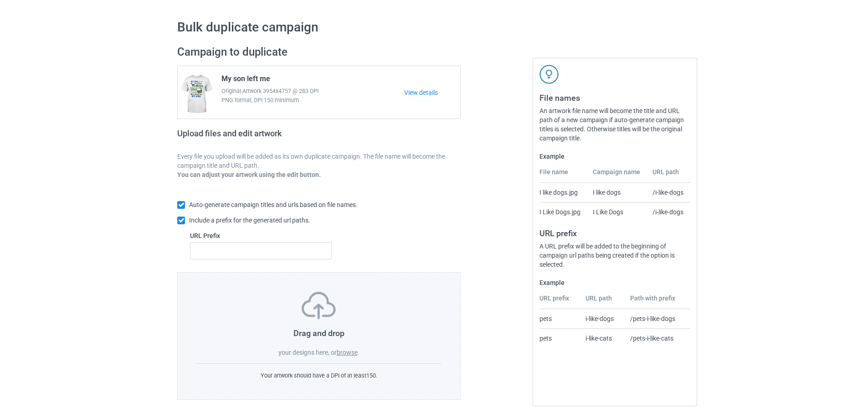 This screenshot has width=868, height=419. Describe the element at coordinates (261, 236) in the screenshot. I see `label: URL Prefix` at that location.